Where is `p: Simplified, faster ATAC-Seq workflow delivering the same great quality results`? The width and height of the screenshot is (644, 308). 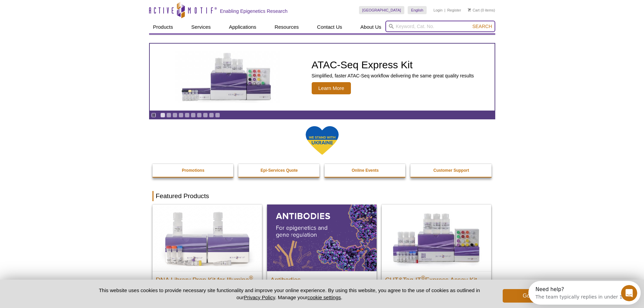
p: Simplified, faster ATAC-Seq workflow delivering the same great quality results is located at coordinates (392, 76).